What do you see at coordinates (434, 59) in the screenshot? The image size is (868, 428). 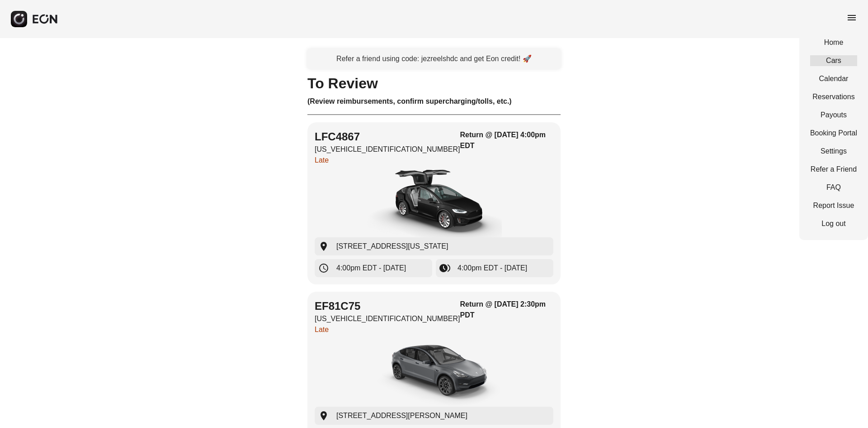 I see `div: Refer a friend using code: jezreelshdc and get Eon credit! 🚀` at bounding box center [434, 59].